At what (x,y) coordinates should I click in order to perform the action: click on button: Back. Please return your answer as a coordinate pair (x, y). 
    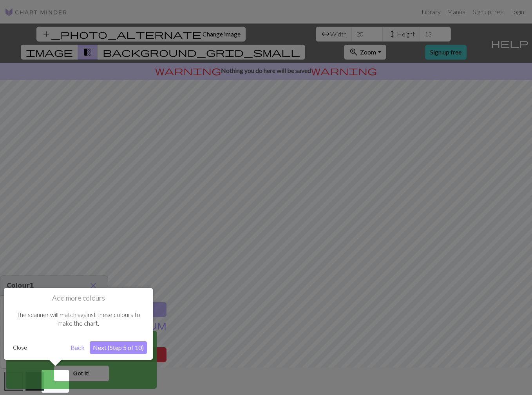
    Looking at the image, I should click on (78, 348).